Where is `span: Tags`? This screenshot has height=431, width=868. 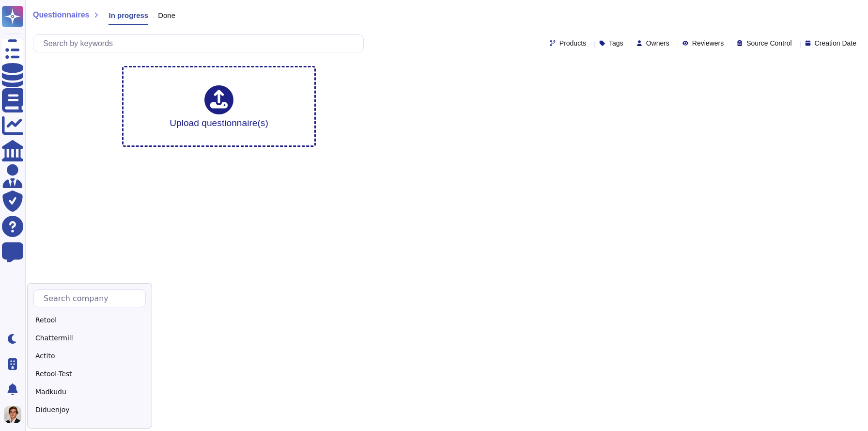
span: Tags is located at coordinates (616, 43).